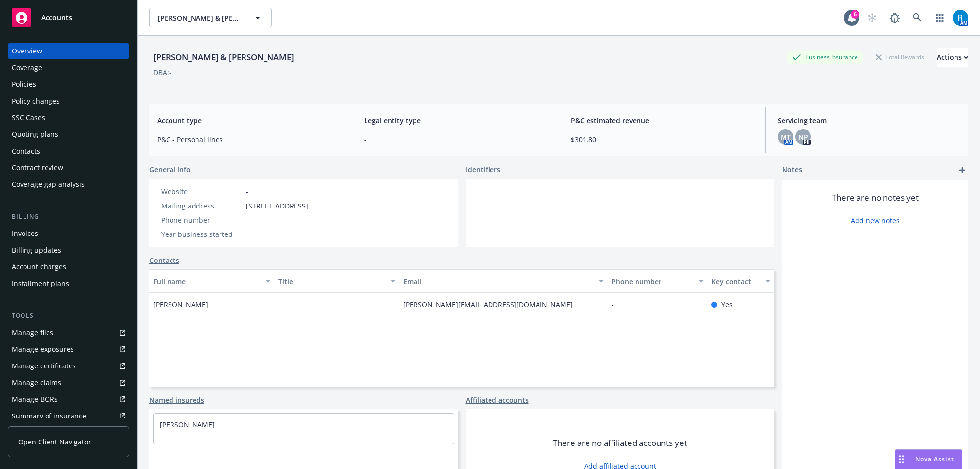 This screenshot has width=980, height=469. Describe the element at coordinates (249, 121) in the screenshot. I see `span: Account type` at that location.